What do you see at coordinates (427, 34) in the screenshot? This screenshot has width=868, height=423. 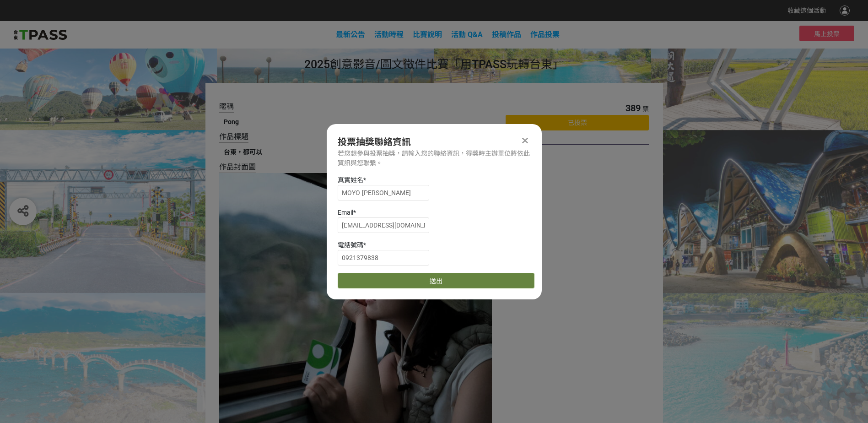 I see `span: 比賽說明` at bounding box center [427, 34].